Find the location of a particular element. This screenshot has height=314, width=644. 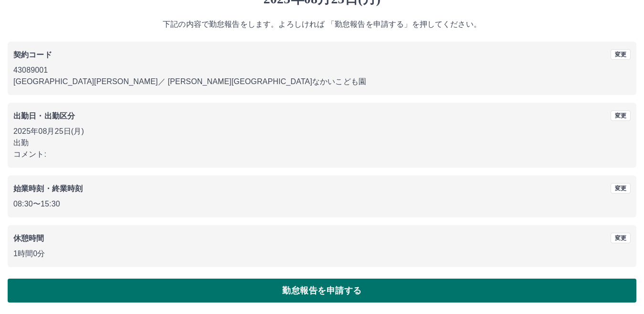

p: 出勤 is located at coordinates (322, 143).